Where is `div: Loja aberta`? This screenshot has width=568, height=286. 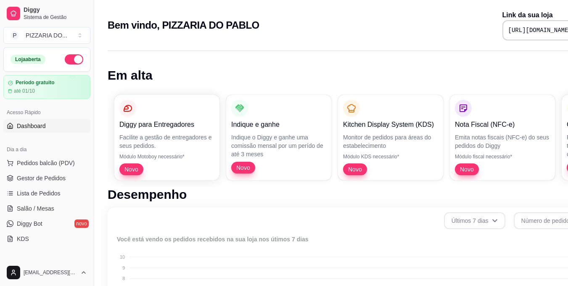 div: Loja aberta is located at coordinates (28, 59).